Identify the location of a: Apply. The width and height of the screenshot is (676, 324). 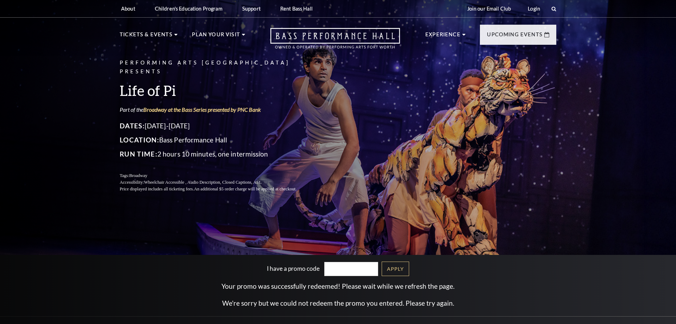
(396, 268).